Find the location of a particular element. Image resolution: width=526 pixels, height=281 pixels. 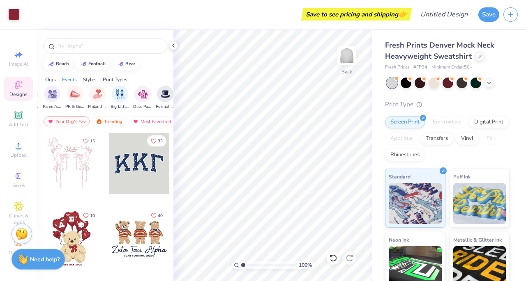

strong: Need help? is located at coordinates (45, 260).